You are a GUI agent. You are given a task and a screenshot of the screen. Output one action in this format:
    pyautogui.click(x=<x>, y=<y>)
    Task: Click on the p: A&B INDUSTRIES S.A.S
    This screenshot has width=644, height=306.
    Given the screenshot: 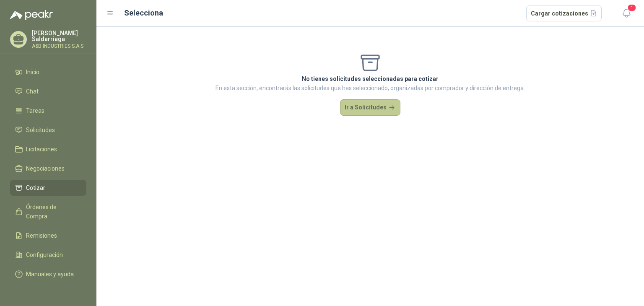 What is the action you would take?
    pyautogui.click(x=59, y=46)
    